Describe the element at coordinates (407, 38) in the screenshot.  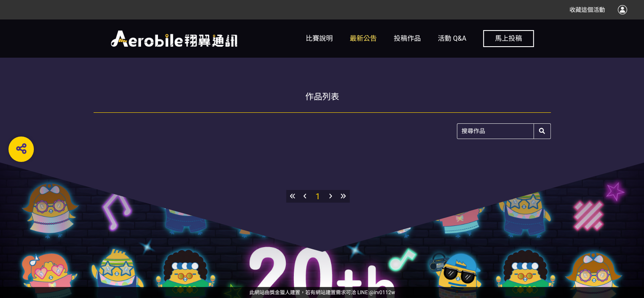
I see `span: 投稿作品` at that location.